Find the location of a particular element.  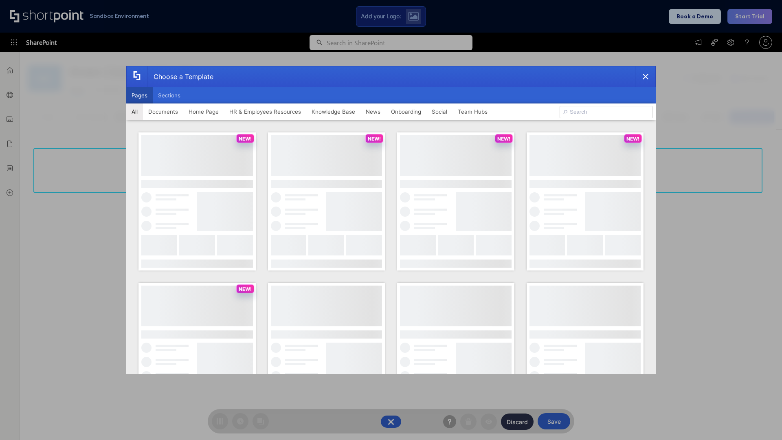

button: Home Page is located at coordinates (204, 112).